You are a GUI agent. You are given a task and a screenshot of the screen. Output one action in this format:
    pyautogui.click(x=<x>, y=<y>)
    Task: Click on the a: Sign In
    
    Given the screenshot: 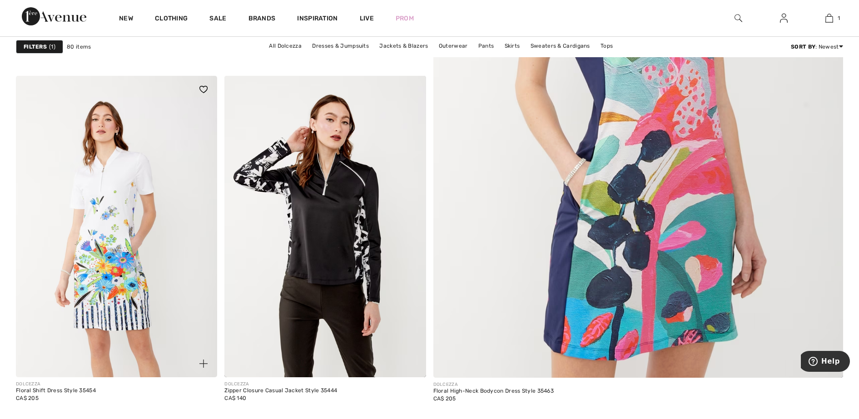 What is the action you would take?
    pyautogui.click(x=784, y=18)
    